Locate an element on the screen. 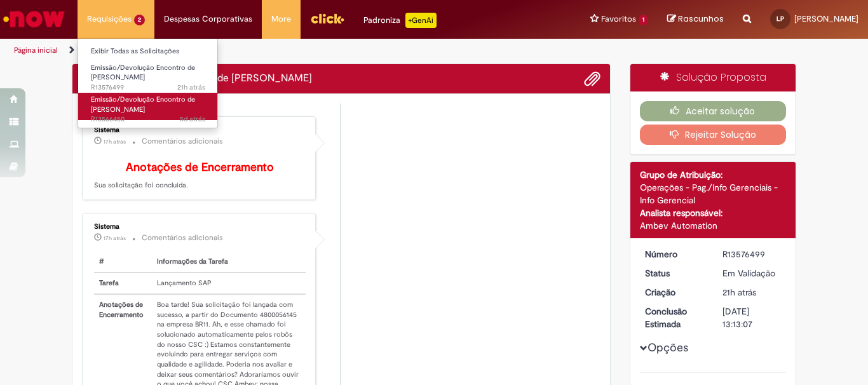  span: Despesas Corporativas is located at coordinates (208, 19).